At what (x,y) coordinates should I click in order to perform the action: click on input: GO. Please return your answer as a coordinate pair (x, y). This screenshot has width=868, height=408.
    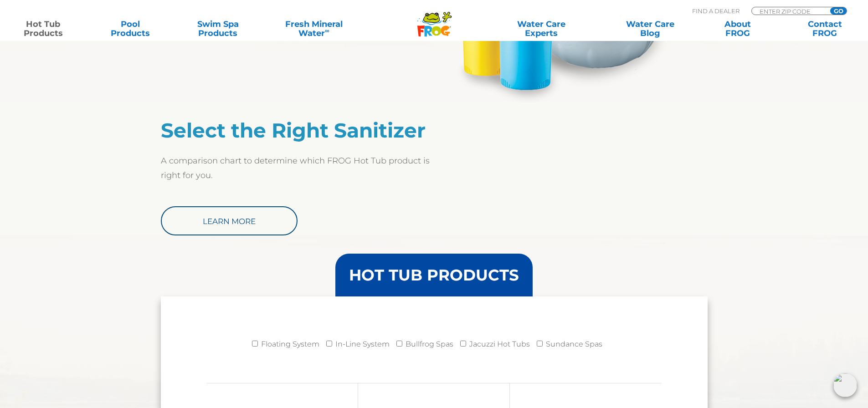
    Looking at the image, I should click on (838, 11).